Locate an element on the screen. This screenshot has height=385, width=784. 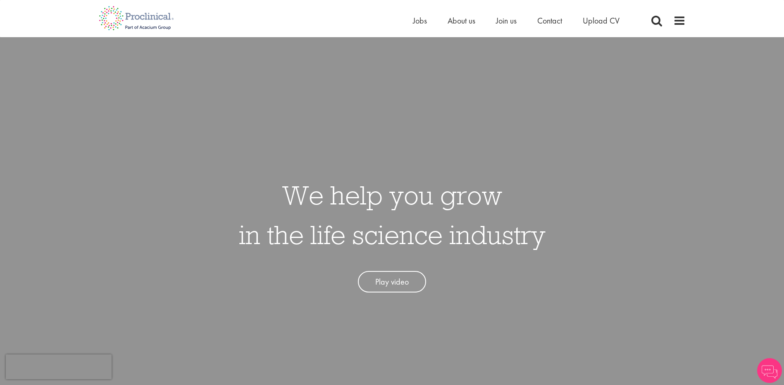
img: Chatbot is located at coordinates (770, 371).